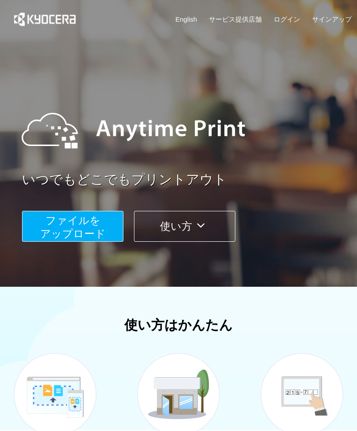  I want to click on button: 使い方, so click(185, 226).